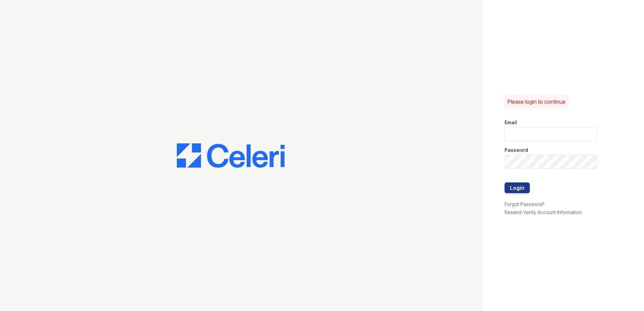  What do you see at coordinates (511, 122) in the screenshot?
I see `label: Email` at bounding box center [511, 122].